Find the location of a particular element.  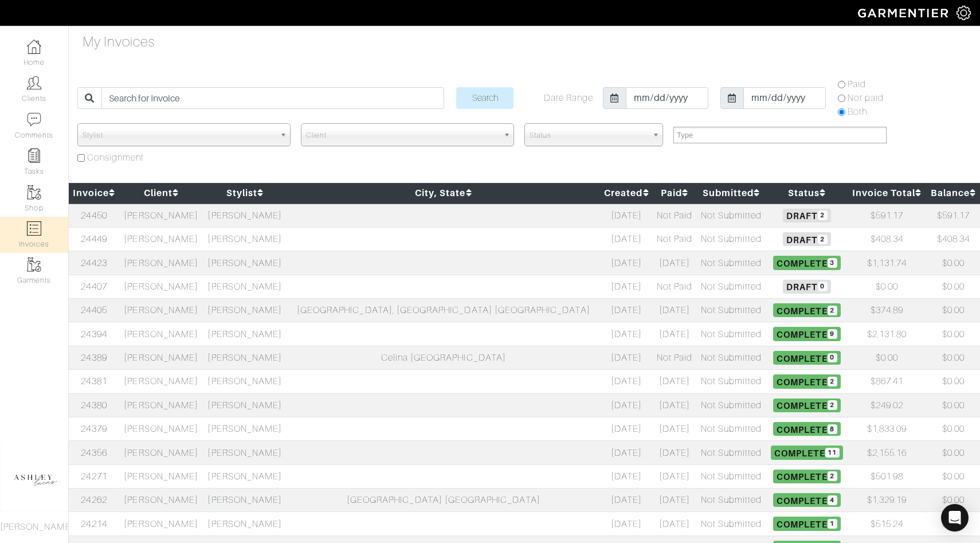

input: Search is located at coordinates (485, 98).